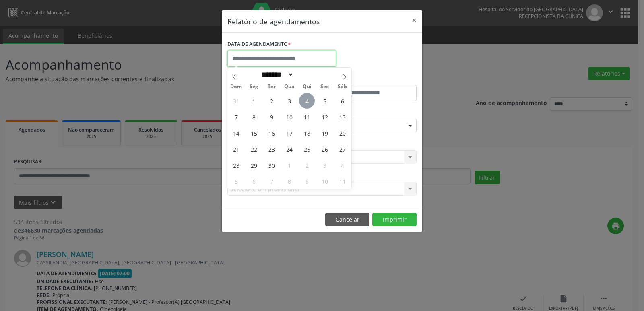  What do you see at coordinates (307, 100) in the screenshot?
I see `span: Setembro 4, 2025` at bounding box center [307, 100].